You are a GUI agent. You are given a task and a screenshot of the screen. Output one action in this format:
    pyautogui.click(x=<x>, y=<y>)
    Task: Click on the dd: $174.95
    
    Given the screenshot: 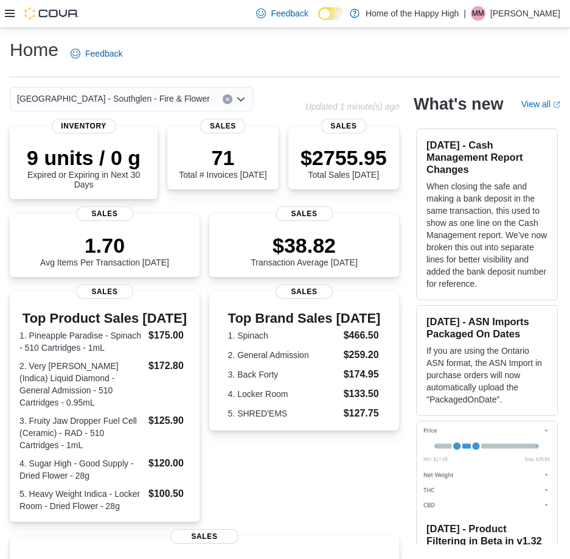 What is the action you would take?
    pyautogui.click(x=362, y=374)
    